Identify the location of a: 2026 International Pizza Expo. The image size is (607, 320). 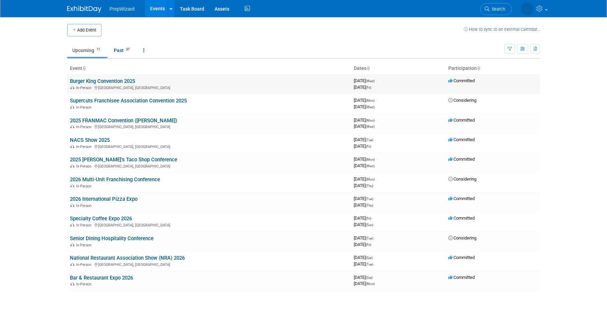
(104, 199).